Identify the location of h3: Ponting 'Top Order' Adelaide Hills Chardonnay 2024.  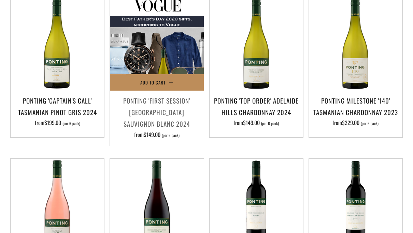
(256, 106).